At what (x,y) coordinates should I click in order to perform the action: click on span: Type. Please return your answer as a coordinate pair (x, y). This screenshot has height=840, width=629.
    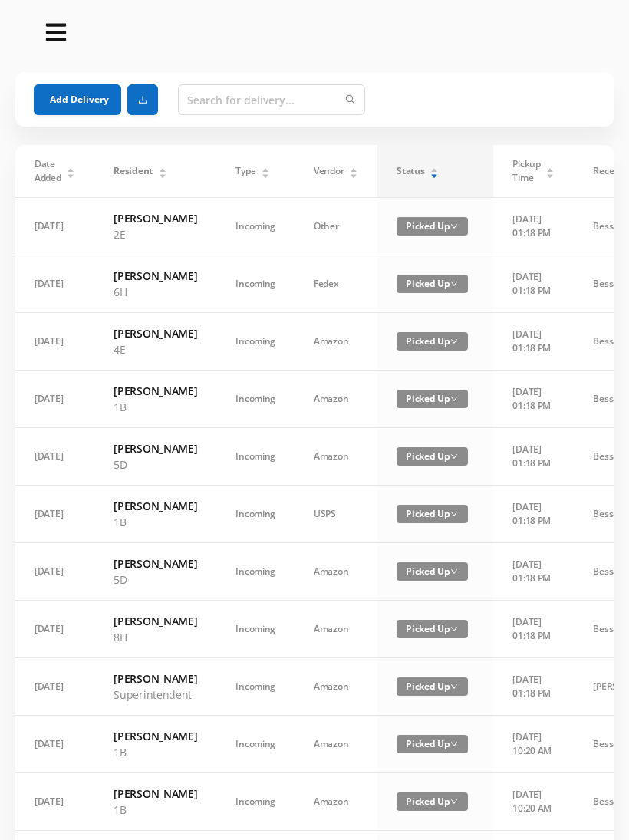
    Looking at the image, I should click on (246, 171).